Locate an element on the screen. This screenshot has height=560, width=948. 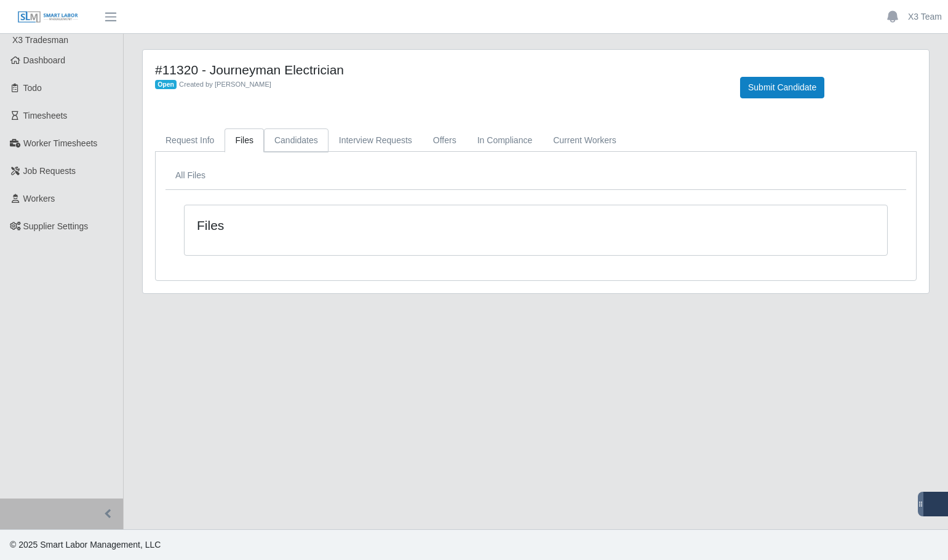
span: Workers is located at coordinates (39, 198).